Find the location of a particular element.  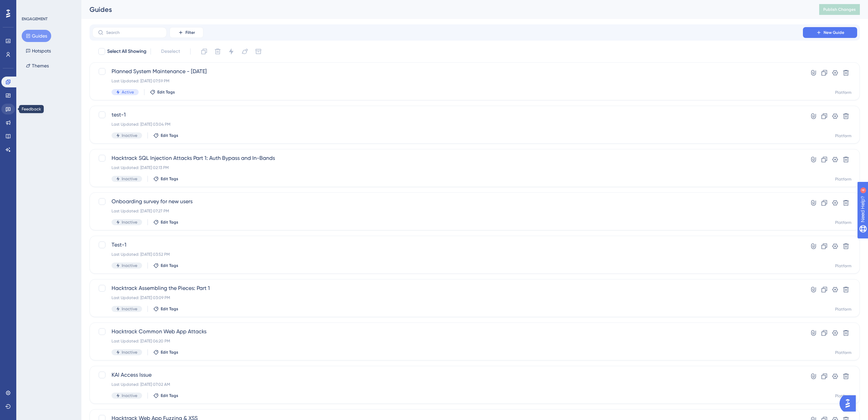

span: New Guide is located at coordinates (834, 32).